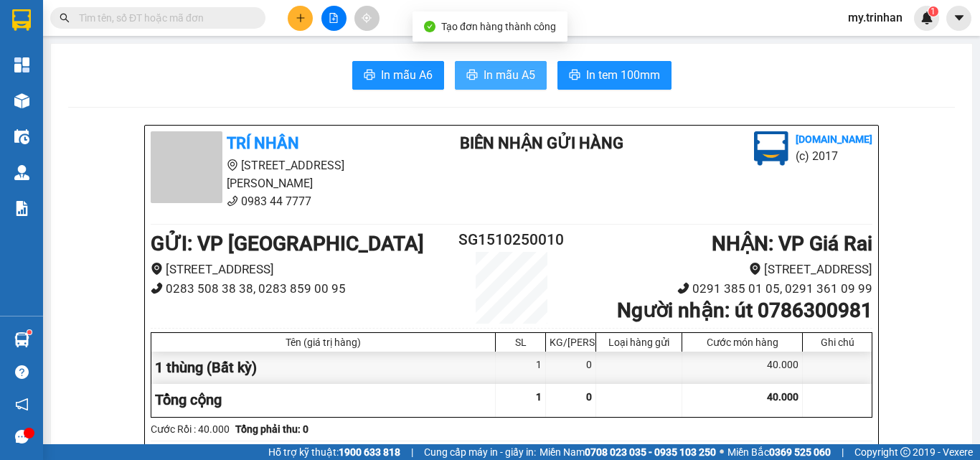 This screenshot has width=980, height=460. I want to click on span: Tạo đơn hàng thành công, so click(499, 27).